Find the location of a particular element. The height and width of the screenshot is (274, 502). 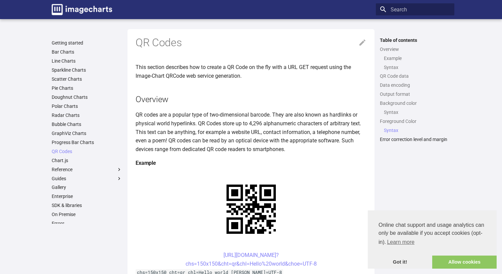

label: Guides is located at coordinates (87, 179).